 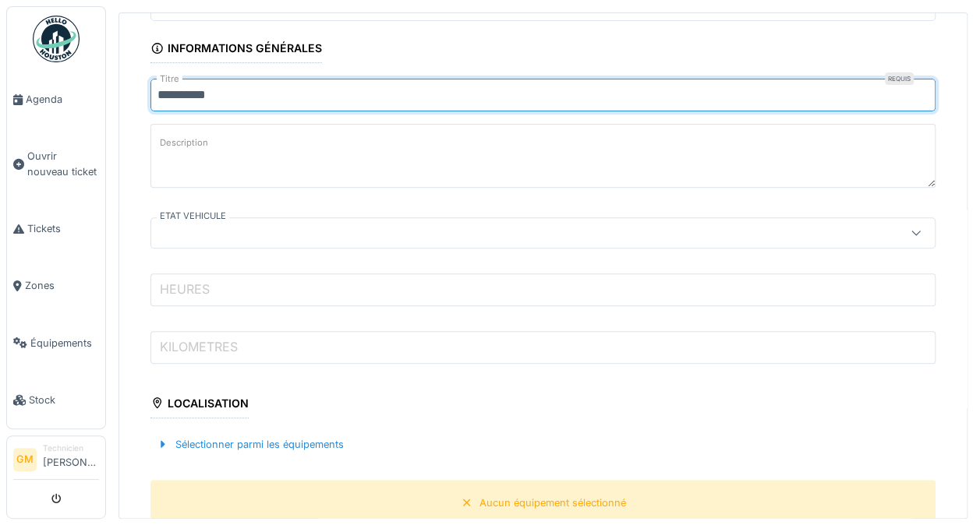 I want to click on span: Zones, so click(x=62, y=285).